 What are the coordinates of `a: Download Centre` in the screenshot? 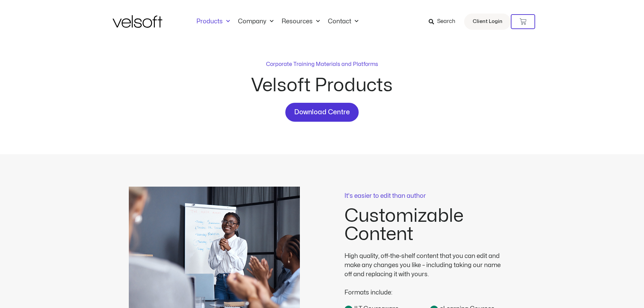 It's located at (322, 112).